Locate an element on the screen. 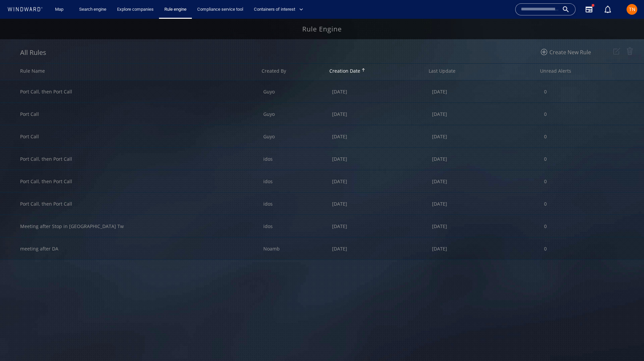 The width and height of the screenshot is (644, 361). button: Explore companies is located at coordinates (135, 9).